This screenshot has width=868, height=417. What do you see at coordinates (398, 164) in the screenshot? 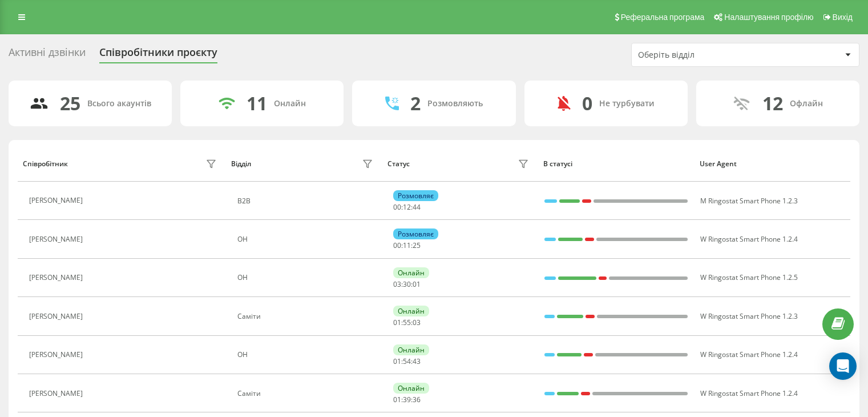
I see `div: Статус` at bounding box center [398, 164].